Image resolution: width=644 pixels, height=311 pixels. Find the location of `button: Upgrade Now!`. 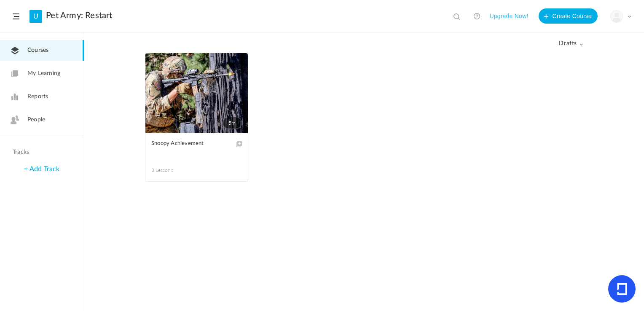

button: Upgrade Now! is located at coordinates (509, 16).